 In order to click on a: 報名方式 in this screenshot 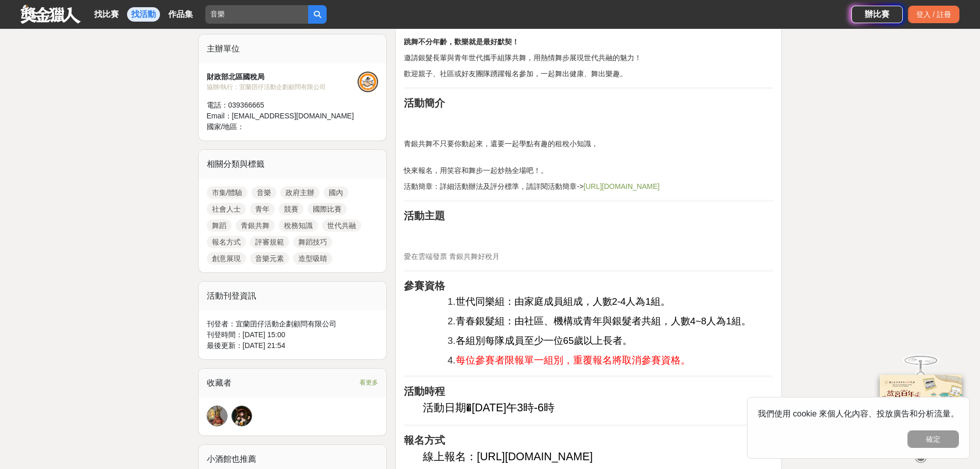, I will do `click(227, 241)`.